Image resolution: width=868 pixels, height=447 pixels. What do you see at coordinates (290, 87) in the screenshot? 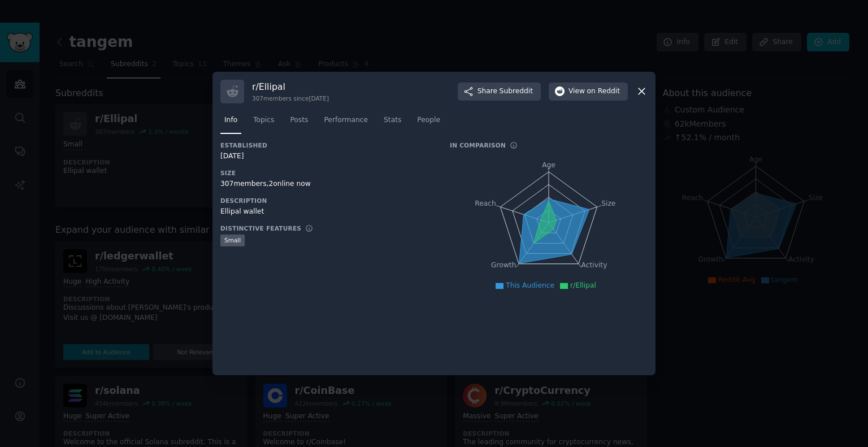
I see `h3: r/ Ellipal` at bounding box center [290, 87].